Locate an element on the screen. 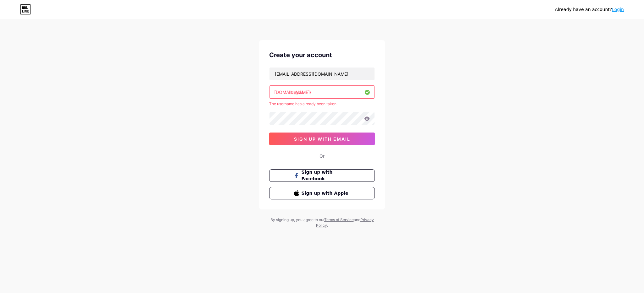 The width and height of the screenshot is (644, 293). div: Or is located at coordinates (322, 155).